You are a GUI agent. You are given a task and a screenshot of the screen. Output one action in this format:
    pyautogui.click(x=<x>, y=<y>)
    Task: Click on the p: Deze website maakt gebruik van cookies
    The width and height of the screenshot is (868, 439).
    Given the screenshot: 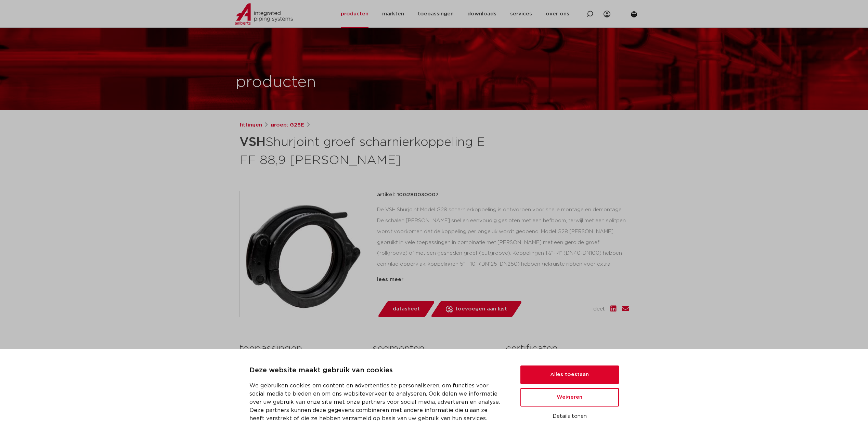 What is the action you would take?
    pyautogui.click(x=377, y=371)
    